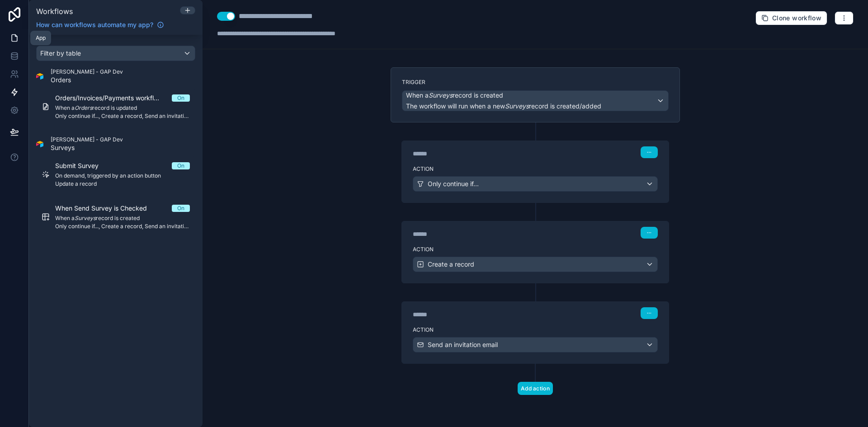  What do you see at coordinates (114, 98) in the screenshot?
I see `span: Orders/Invoices/Payments workflow #1` at bounding box center [114, 98].